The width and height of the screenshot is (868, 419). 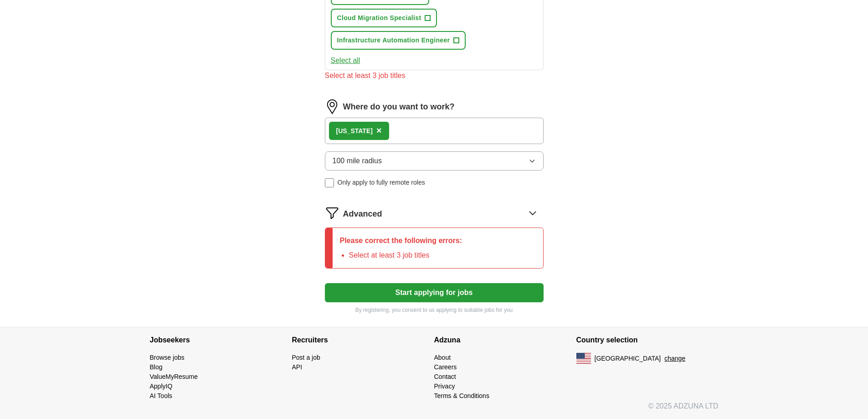 What do you see at coordinates (398, 40) in the screenshot?
I see `button: Infrastructure Automation Engineer` at bounding box center [398, 40].